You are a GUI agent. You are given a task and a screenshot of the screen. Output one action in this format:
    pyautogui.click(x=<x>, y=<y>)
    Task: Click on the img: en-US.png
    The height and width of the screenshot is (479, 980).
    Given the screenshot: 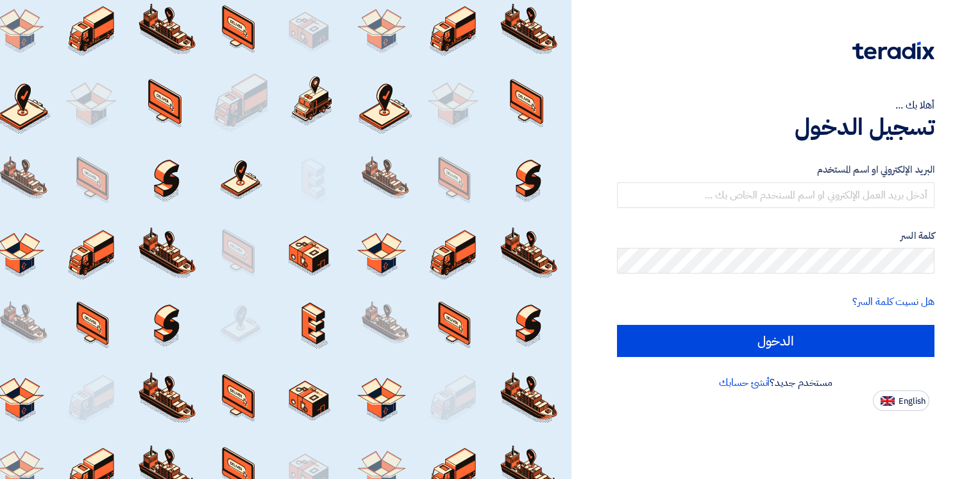 What is the action you would take?
    pyautogui.click(x=888, y=401)
    